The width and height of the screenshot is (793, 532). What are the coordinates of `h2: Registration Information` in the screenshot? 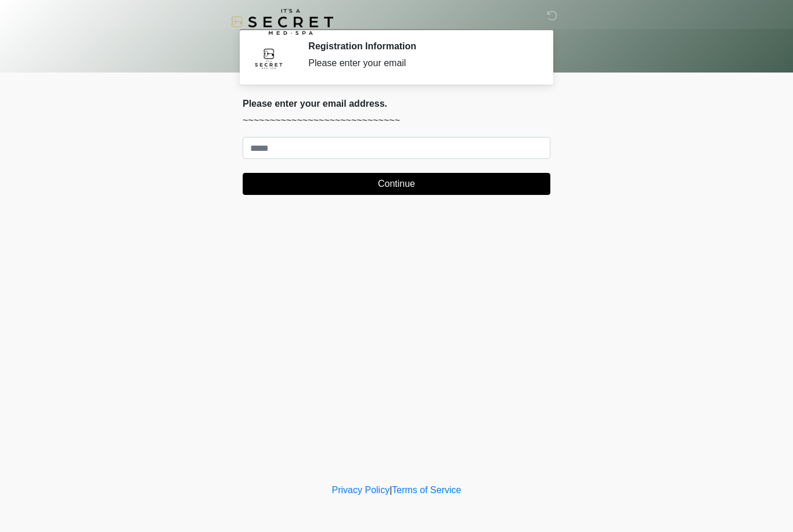 It's located at (420, 46).